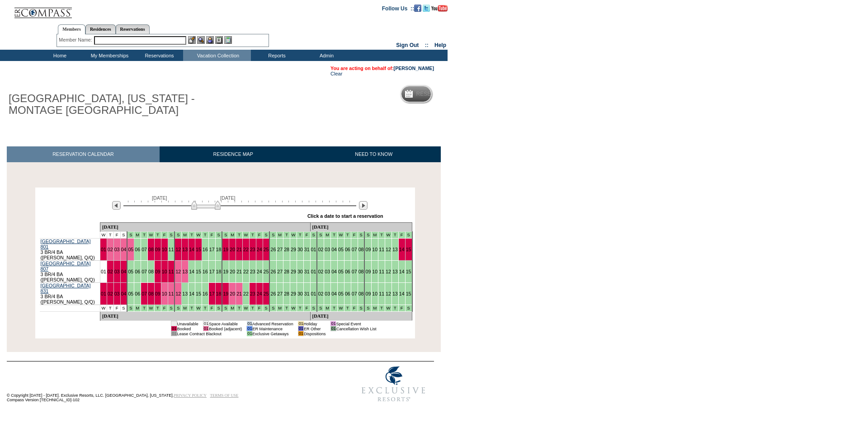 The height and width of the screenshot is (427, 868). I want to click on a: 20, so click(233, 272).